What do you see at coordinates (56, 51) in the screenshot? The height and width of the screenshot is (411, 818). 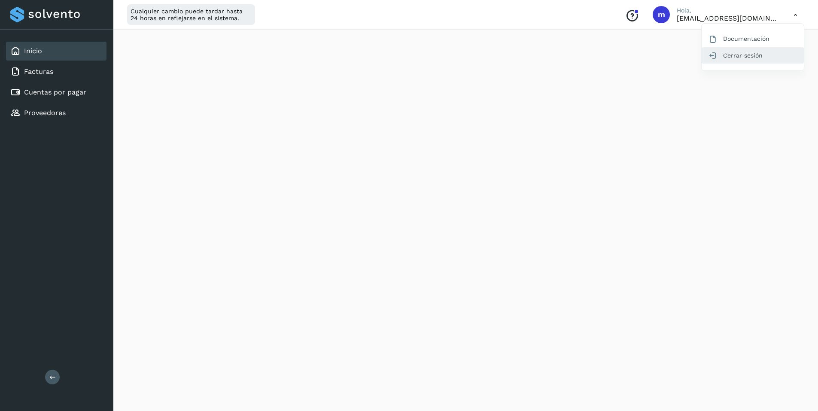 I see `div: Inicio` at bounding box center [56, 51].